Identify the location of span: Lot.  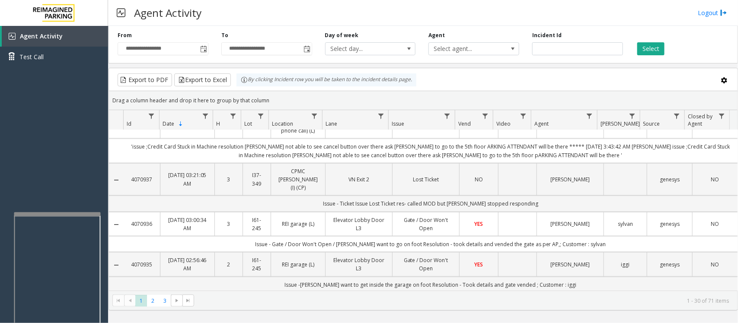
(248, 124).